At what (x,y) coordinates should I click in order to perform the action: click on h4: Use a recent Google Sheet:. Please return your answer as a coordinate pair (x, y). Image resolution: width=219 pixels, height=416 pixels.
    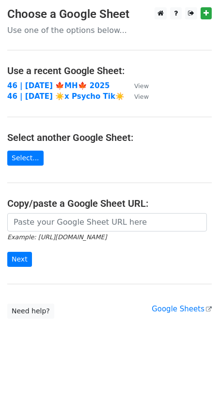
    Looking at the image, I should click on (109, 71).